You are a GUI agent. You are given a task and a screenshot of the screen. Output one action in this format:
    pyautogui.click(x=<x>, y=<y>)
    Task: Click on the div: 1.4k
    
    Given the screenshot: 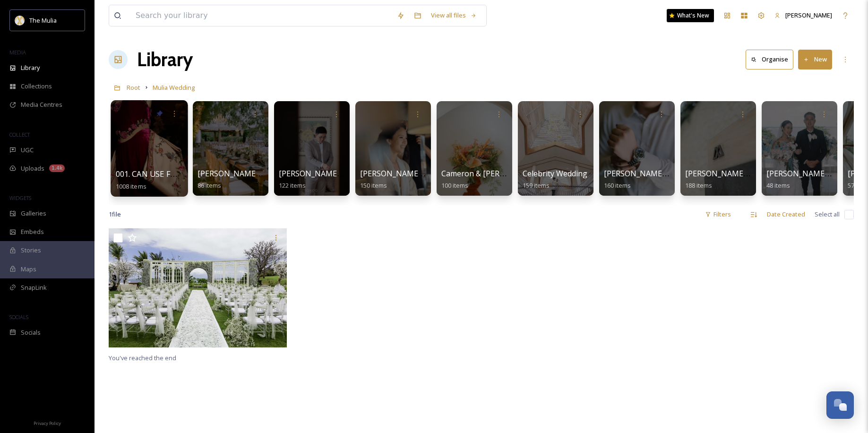 What is the action you would take?
    pyautogui.click(x=57, y=169)
    